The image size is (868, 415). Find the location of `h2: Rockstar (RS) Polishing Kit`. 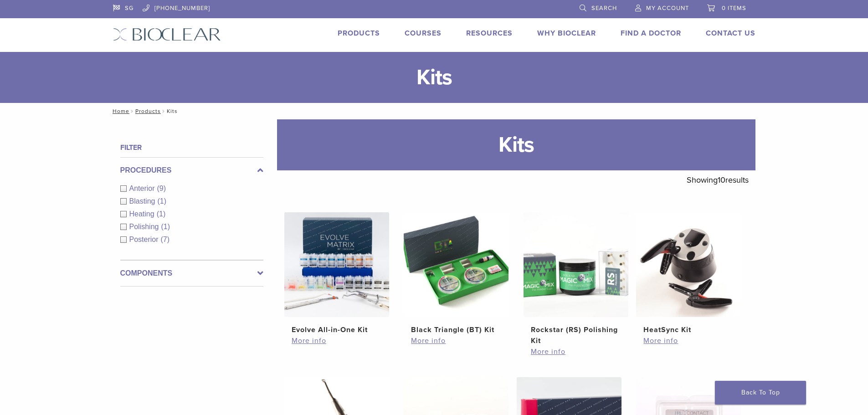

h2: Rockstar (RS) Polishing Kit is located at coordinates (576, 335).